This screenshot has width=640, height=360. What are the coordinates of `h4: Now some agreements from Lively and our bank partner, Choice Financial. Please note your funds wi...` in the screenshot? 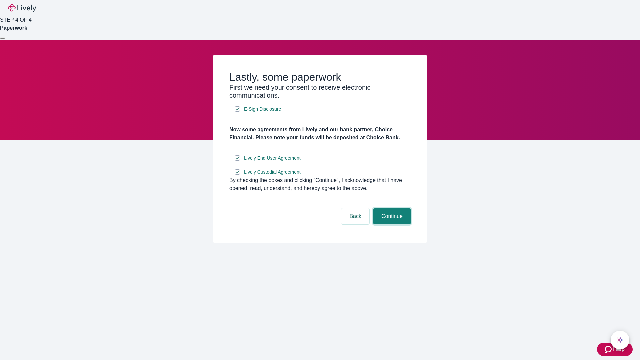 It's located at (320, 134).